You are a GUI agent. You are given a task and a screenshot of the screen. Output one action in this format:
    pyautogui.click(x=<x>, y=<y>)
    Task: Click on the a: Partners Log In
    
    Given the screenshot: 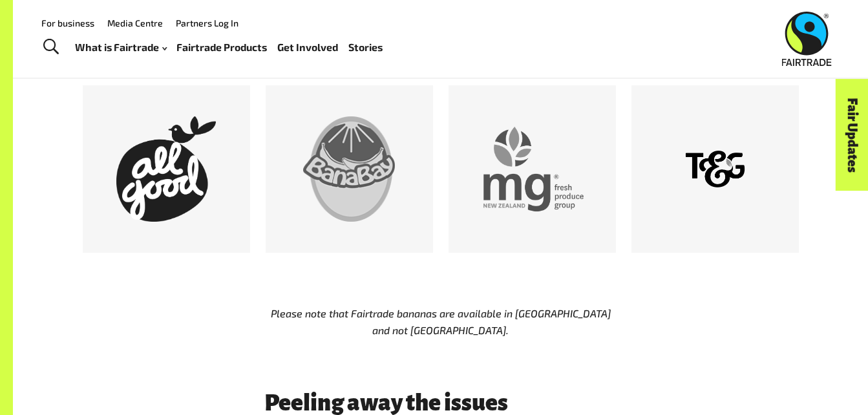 What is the action you would take?
    pyautogui.click(x=207, y=23)
    